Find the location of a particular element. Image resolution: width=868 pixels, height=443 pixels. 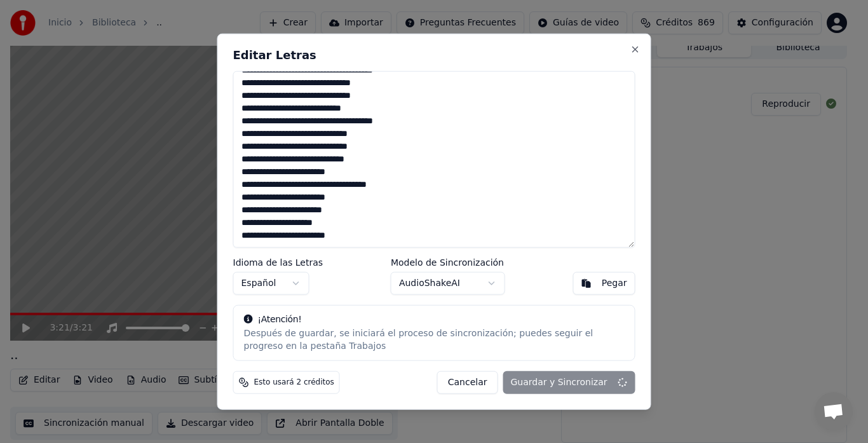

span: Esto usará 2 créditos is located at coordinates (294, 383).